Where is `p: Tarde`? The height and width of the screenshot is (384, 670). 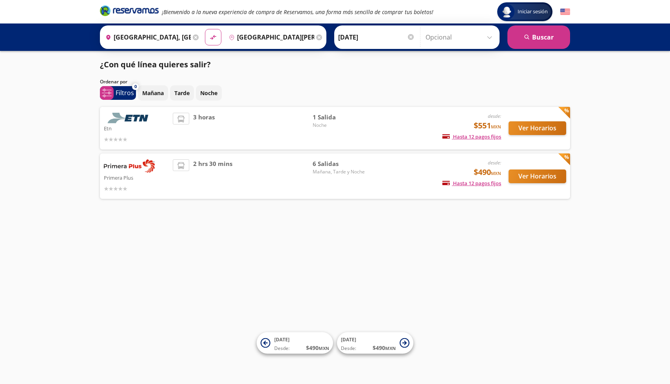
p: Tarde is located at coordinates (182, 93).